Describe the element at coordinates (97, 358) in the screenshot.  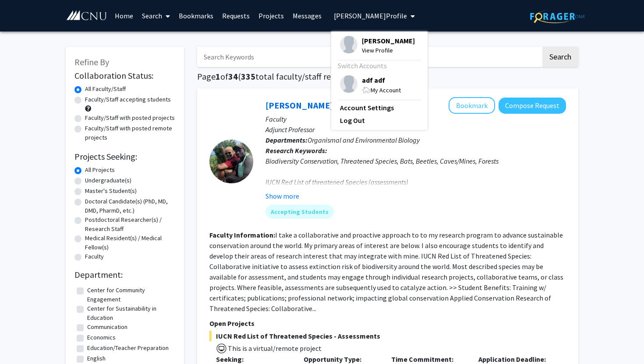
I see `label: English` at that location.